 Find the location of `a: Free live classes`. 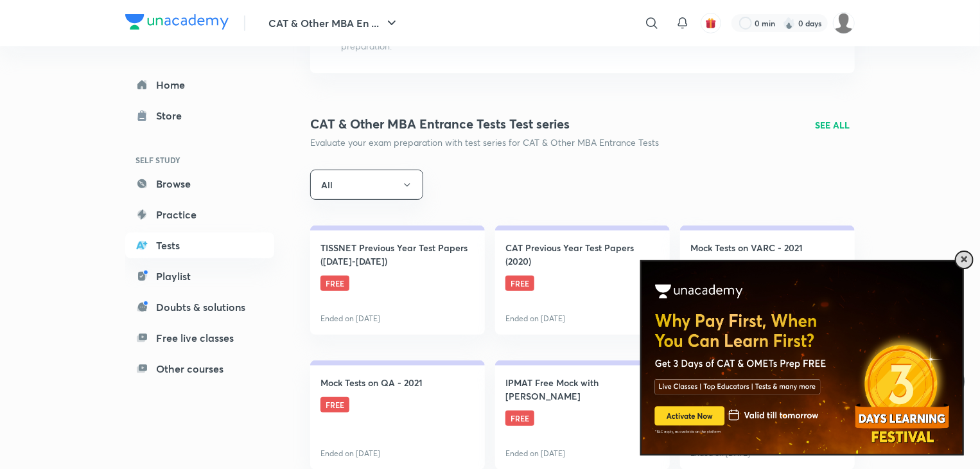

a: Free live classes is located at coordinates (200, 338).